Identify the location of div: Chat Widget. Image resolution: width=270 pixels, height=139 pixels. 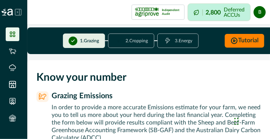
(251, 120).